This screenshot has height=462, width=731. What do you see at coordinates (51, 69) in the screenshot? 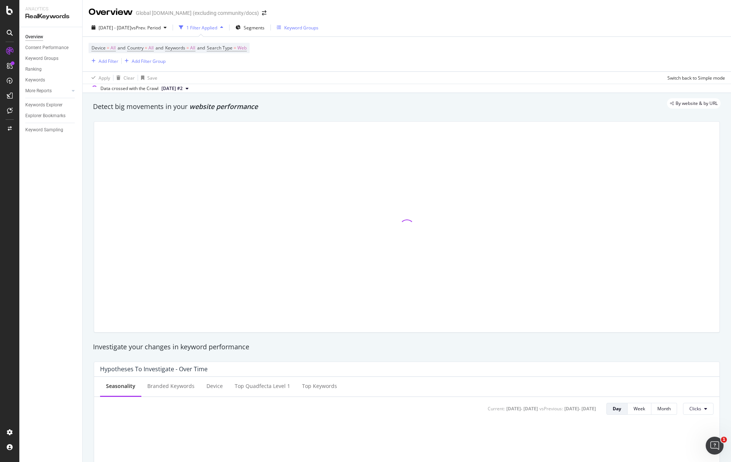
I see `a: Ranking` at bounding box center [51, 69].